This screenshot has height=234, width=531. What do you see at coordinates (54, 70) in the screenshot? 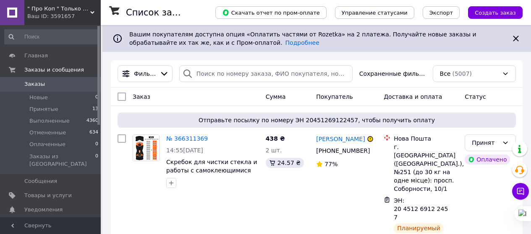
I see `span: Заказы и сообщения` at bounding box center [54, 70].